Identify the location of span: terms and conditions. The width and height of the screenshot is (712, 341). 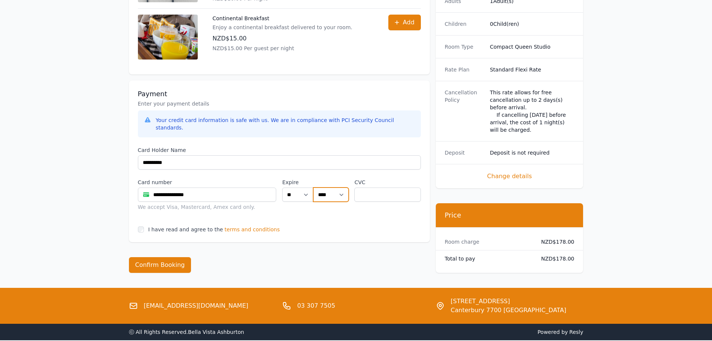
(252, 229).